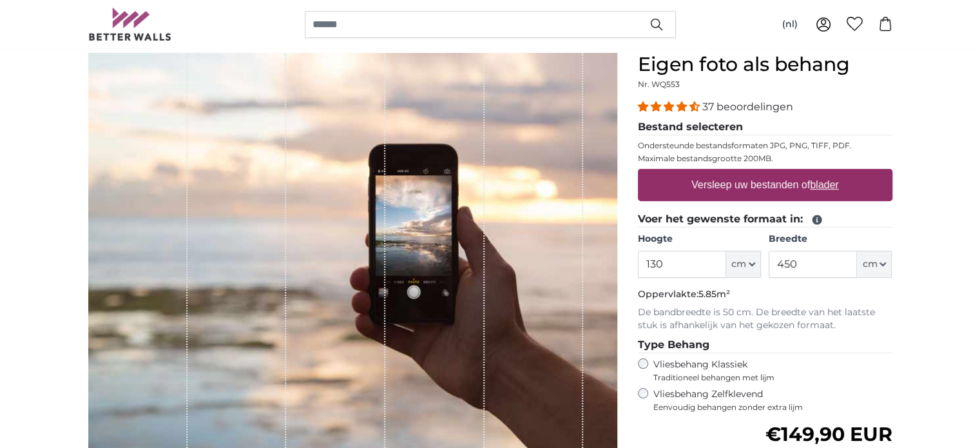 This screenshot has width=980, height=448. What do you see at coordinates (764, 64) in the screenshot?
I see `h1: Eigen foto als behang` at bounding box center [764, 64].